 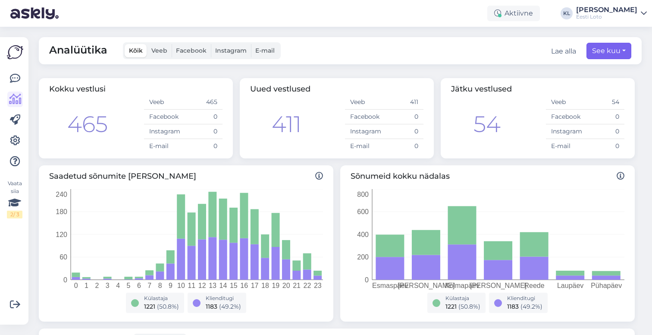 I want to click on button: See kuu, so click(x=609, y=51).